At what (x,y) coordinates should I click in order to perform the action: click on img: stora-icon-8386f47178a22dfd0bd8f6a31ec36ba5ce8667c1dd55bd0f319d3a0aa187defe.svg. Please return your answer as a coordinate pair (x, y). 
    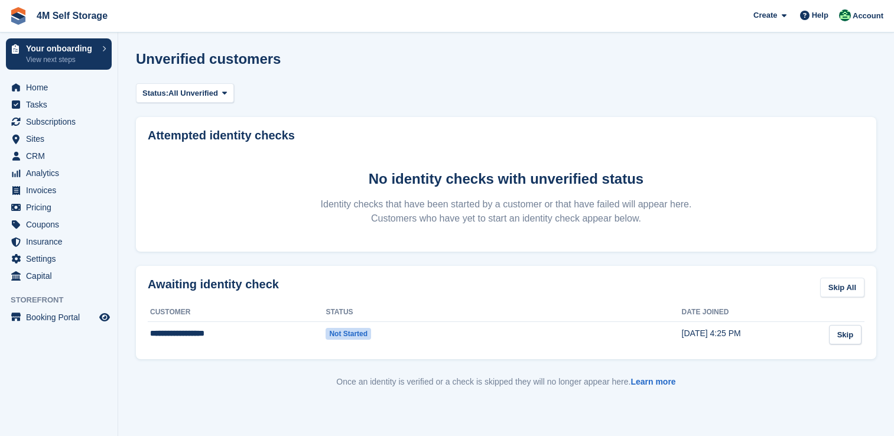
    Looking at the image, I should click on (18, 16).